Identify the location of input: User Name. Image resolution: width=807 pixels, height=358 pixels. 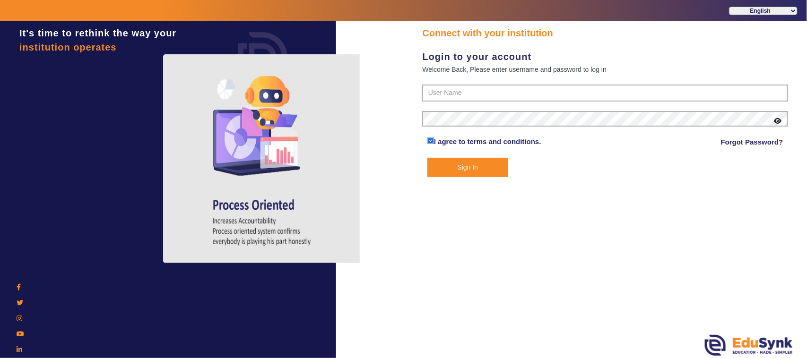
(605, 93).